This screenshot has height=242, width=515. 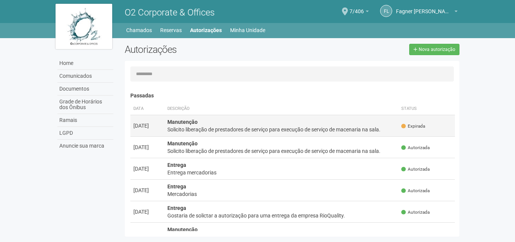 I want to click on a: Documentos, so click(x=85, y=89).